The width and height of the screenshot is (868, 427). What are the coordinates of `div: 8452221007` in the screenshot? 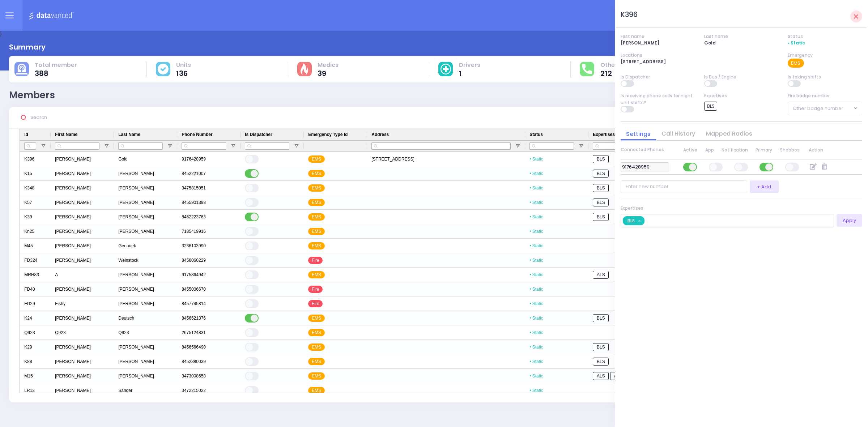 It's located at (209, 174).